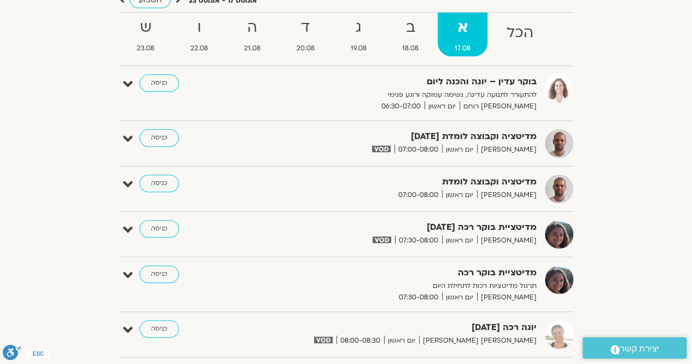  Describe the element at coordinates (410, 48) in the screenshot. I see `span: 18.08` at that location.